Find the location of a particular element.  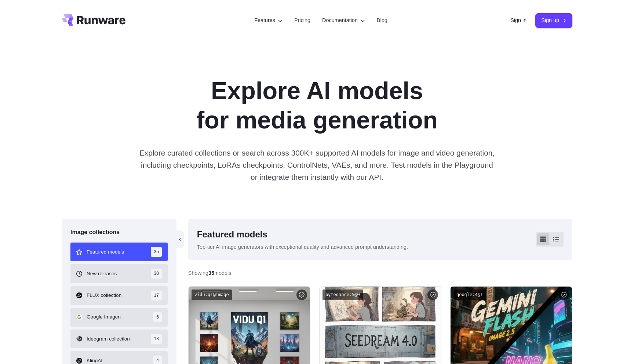

button: Google Imagen 6 is located at coordinates (119, 317).